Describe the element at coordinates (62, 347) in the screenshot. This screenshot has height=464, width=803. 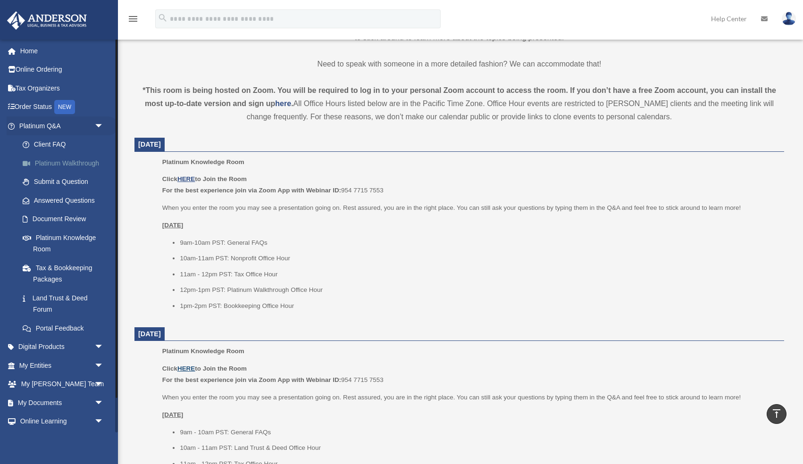
I see `a: Digital Productsarrow_drop_down` at that location.